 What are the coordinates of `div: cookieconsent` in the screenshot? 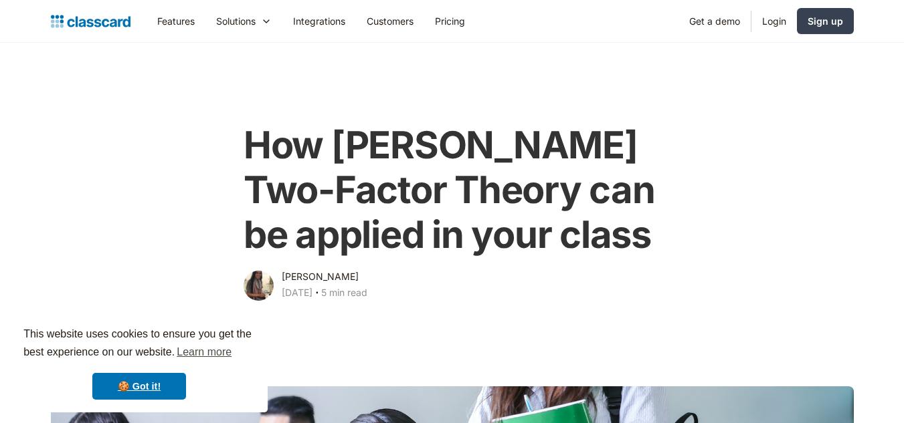 It's located at (139, 363).